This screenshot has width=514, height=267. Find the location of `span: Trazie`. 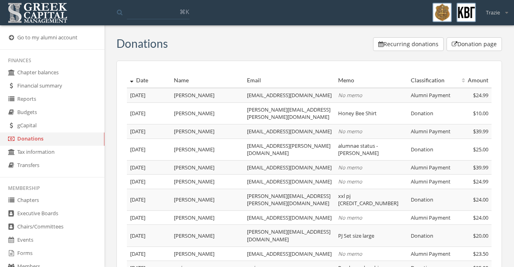

span: Trazie is located at coordinates (493, 12).